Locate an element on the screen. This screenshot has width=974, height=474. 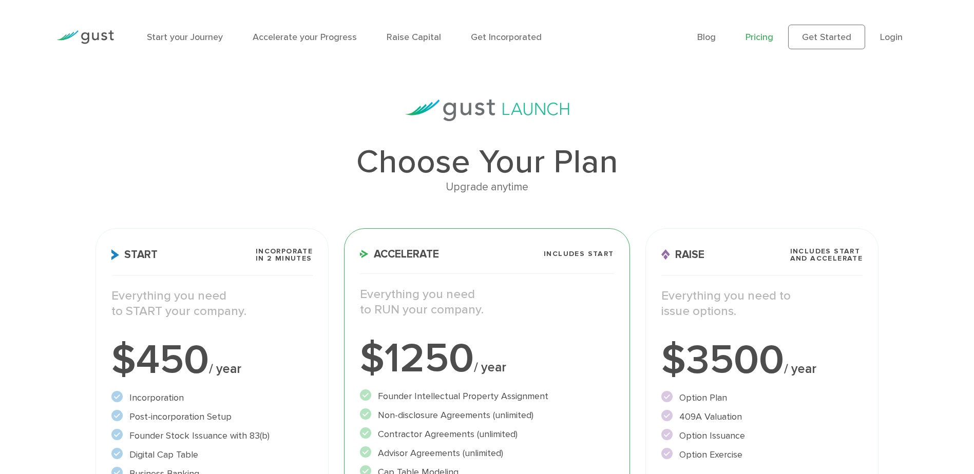
h1: Choose Your Plan is located at coordinates (487, 162).